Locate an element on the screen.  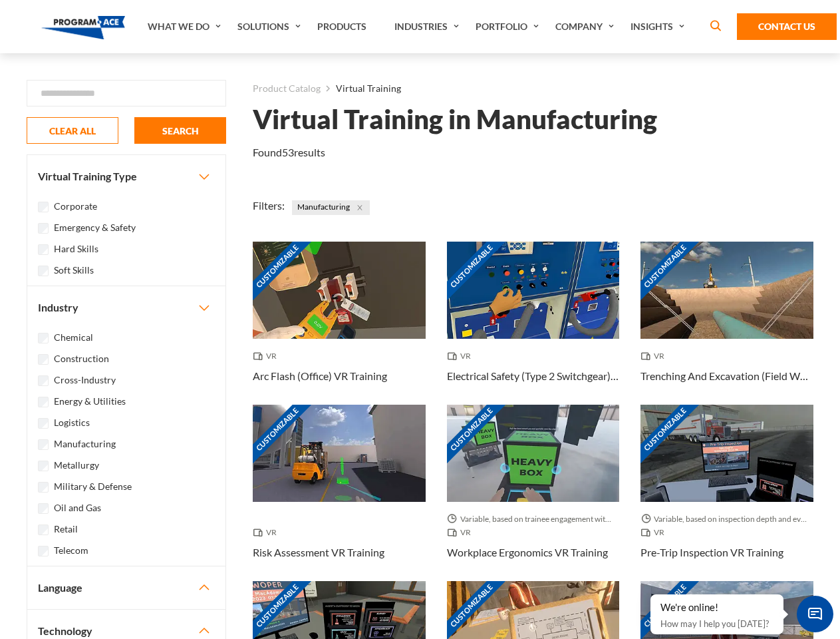
em: 53 is located at coordinates (288, 152).